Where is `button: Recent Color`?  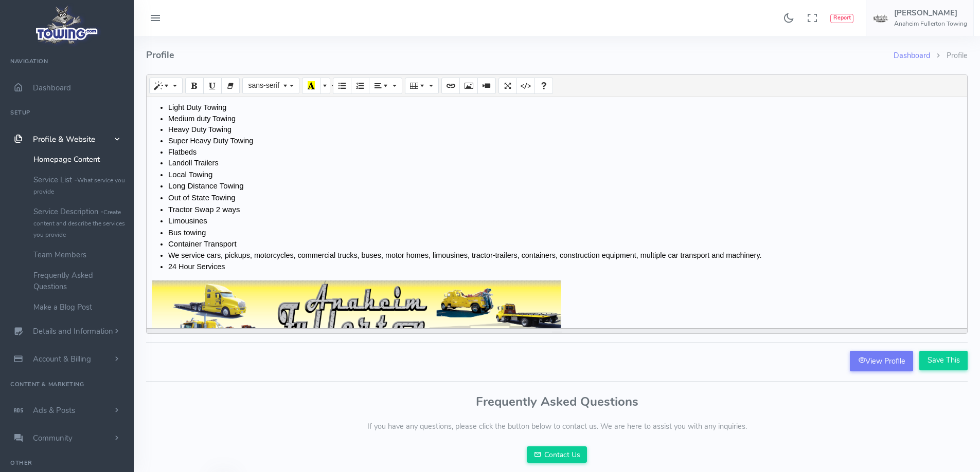 button: Recent Color is located at coordinates (311, 86).